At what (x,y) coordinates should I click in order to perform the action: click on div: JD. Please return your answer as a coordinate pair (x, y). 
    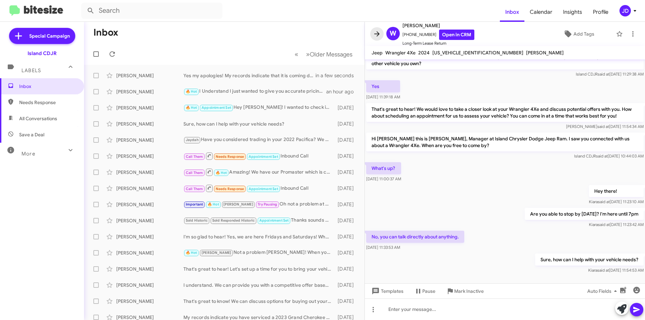
    Looking at the image, I should click on (625, 11).